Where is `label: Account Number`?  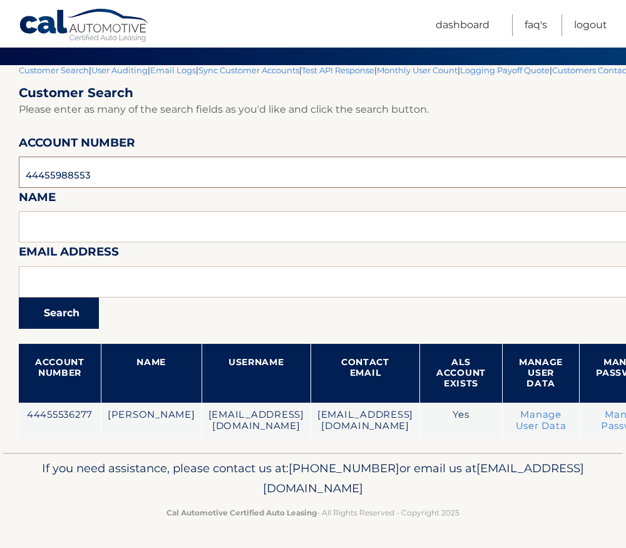
label: Account Number is located at coordinates (77, 145).